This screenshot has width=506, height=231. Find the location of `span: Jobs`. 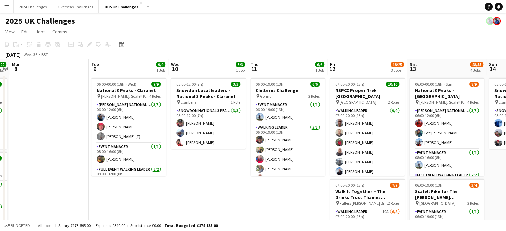

span: Jobs is located at coordinates (41, 32).